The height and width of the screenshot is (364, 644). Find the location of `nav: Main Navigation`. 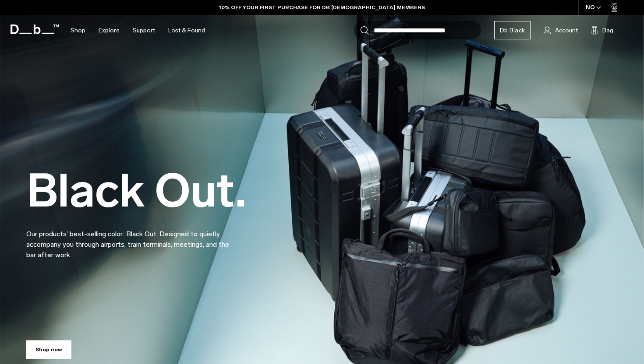

nav: Main Navigation is located at coordinates (137, 30).